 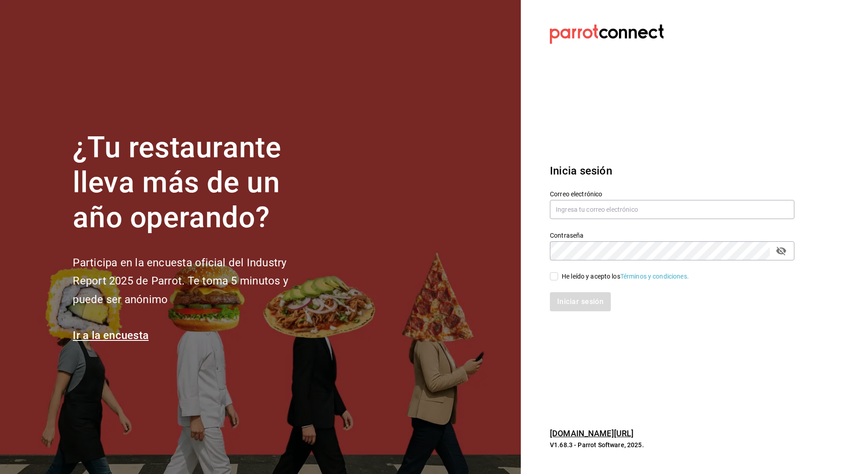 I want to click on p: V1.68.3 - Parrot Software, 2025., so click(x=672, y=445).